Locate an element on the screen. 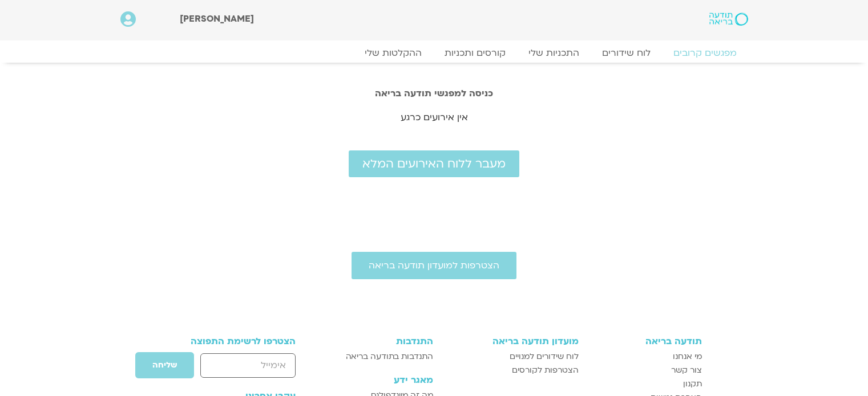  a: לוח שידורים למנויים is located at coordinates (512, 357).